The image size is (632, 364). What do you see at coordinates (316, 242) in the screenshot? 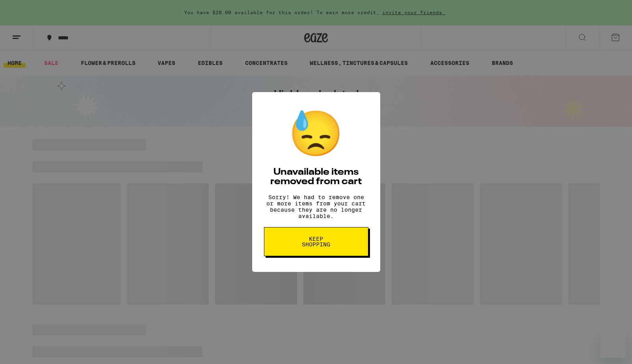
I see `span: Keep Shopping` at bounding box center [316, 242].